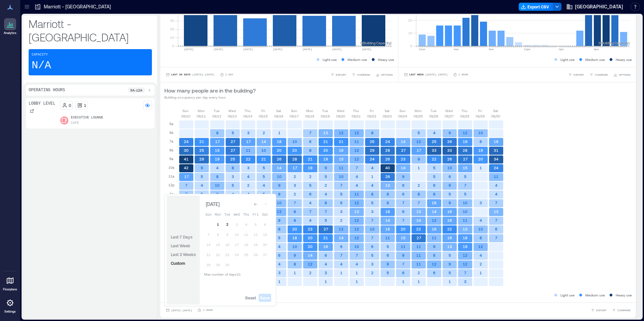  I want to click on text: 26, so click(388, 159).